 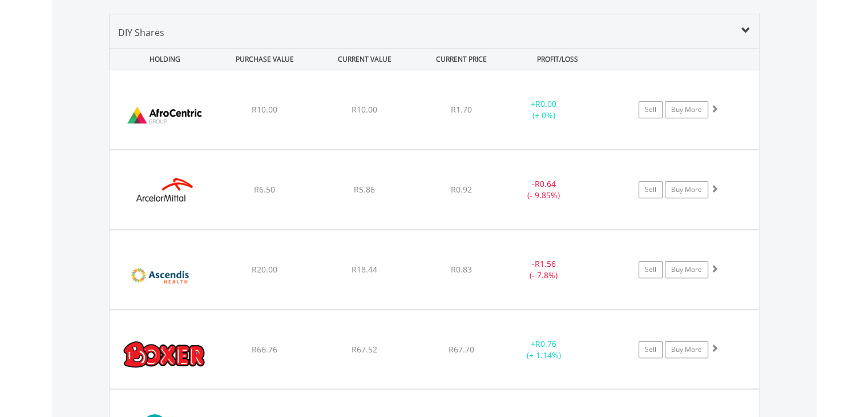 What do you see at coordinates (461, 269) in the screenshot?
I see `span: R0.83` at bounding box center [461, 269].